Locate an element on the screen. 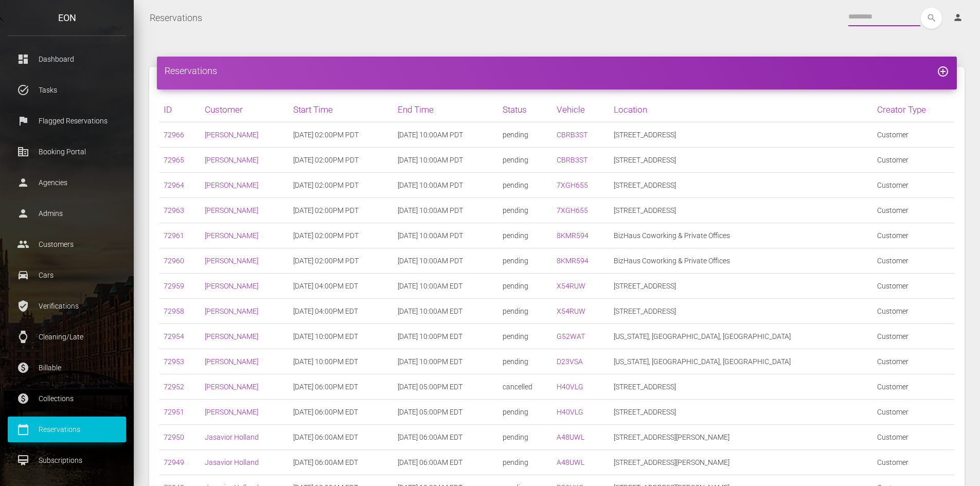 The height and width of the screenshot is (486, 980). a: 72958 is located at coordinates (174, 311).